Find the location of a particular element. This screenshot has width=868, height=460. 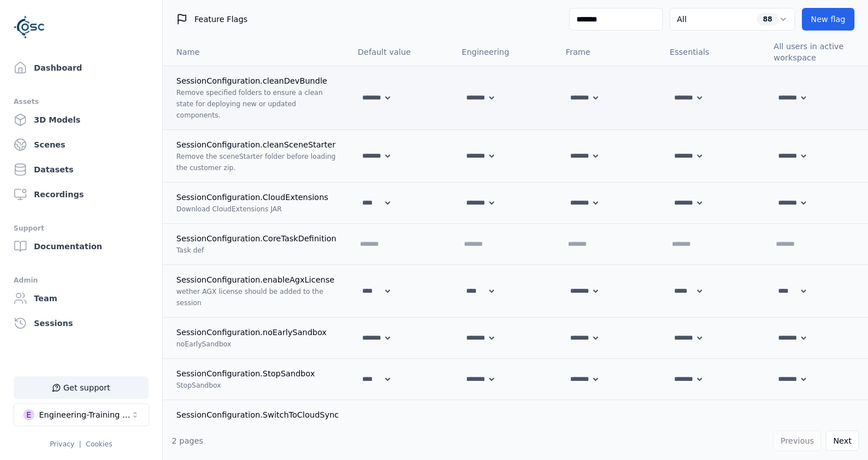

span: SessionConfiguration.SwitchToCloudSync is located at coordinates (257, 414).